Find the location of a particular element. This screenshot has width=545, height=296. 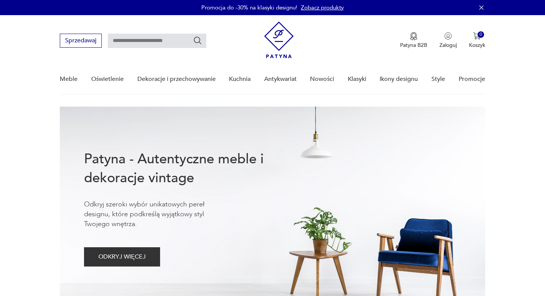

img: Ikona koszyka is located at coordinates (477, 36).